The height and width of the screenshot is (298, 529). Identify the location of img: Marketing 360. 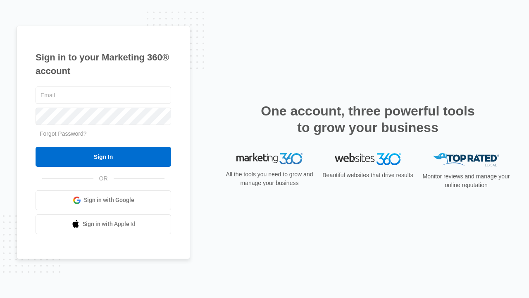
(270, 159).